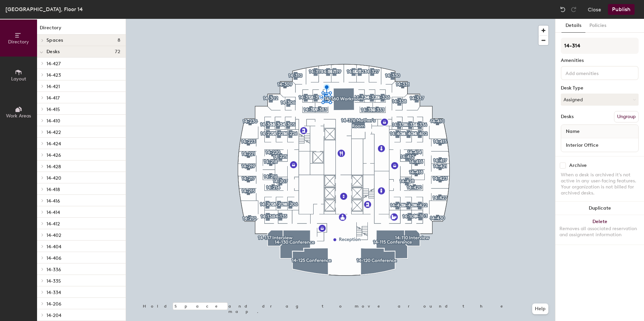 This screenshot has width=644, height=321. Describe the element at coordinates (54, 167) in the screenshot. I see `span: 14-428` at that location.